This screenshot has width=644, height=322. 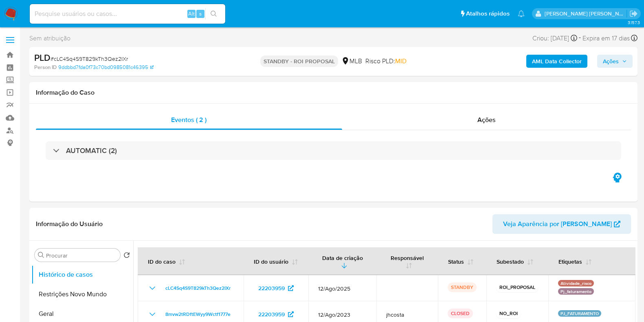 I want to click on span: MID, so click(x=401, y=61).